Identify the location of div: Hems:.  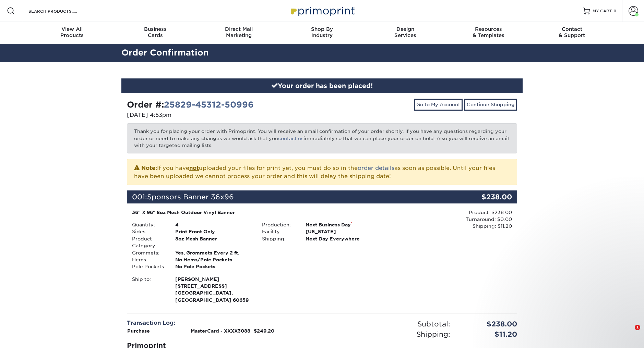
(148, 259).